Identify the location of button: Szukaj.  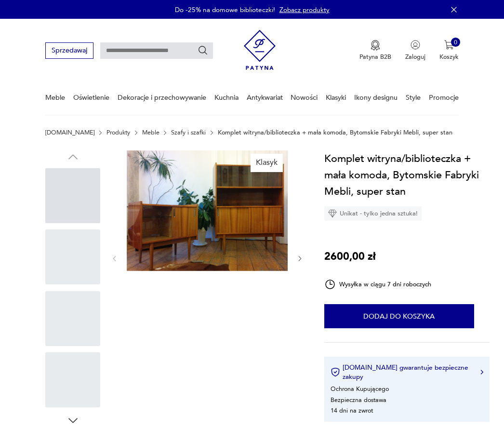
(203, 51).